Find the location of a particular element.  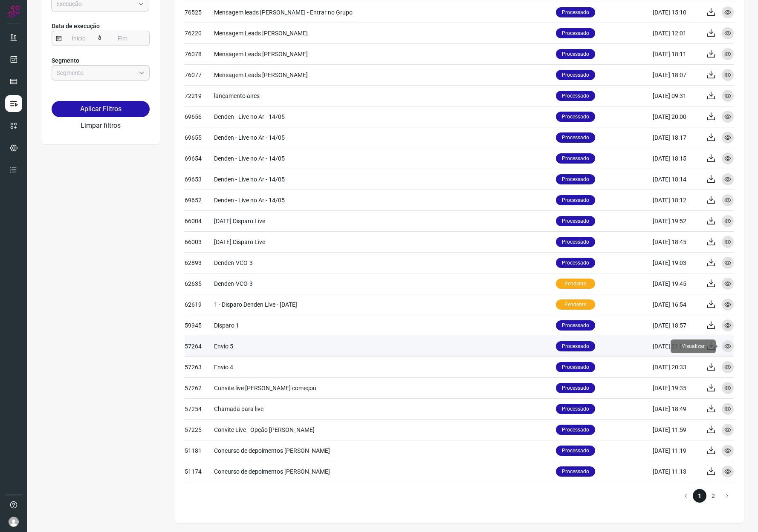

td: 69653 is located at coordinates (199, 179).